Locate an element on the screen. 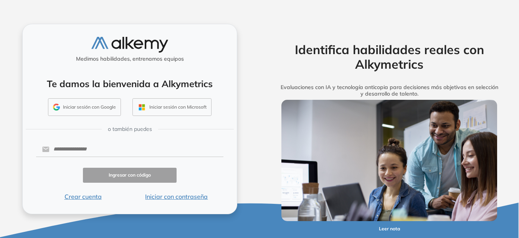 The image size is (519, 238). h5: Medimos habilidades, entrenamos equipos is located at coordinates (130, 59).